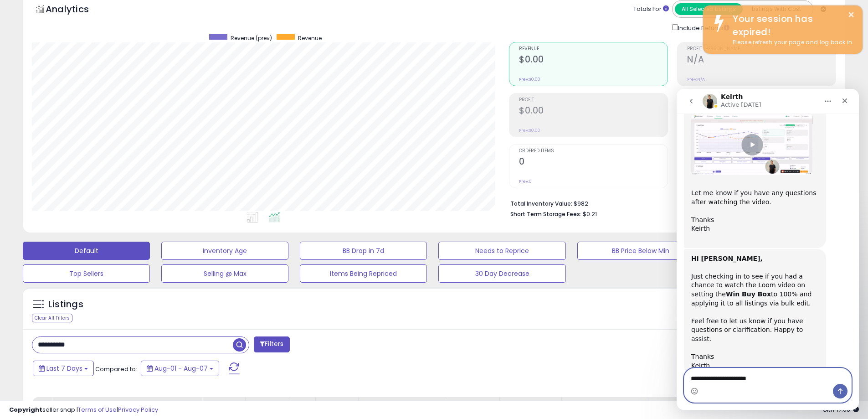 Image resolution: width=868 pixels, height=419 pixels. What do you see at coordinates (18, 302) in the screenshot?
I see `button: Emoji picker` at bounding box center [18, 302].